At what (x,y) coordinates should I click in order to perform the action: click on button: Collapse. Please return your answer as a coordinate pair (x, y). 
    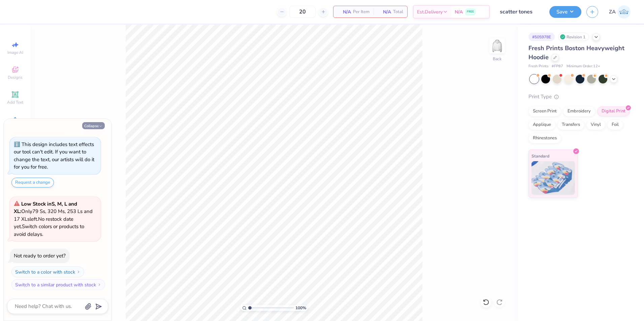
    Looking at the image, I should click on (93, 126).